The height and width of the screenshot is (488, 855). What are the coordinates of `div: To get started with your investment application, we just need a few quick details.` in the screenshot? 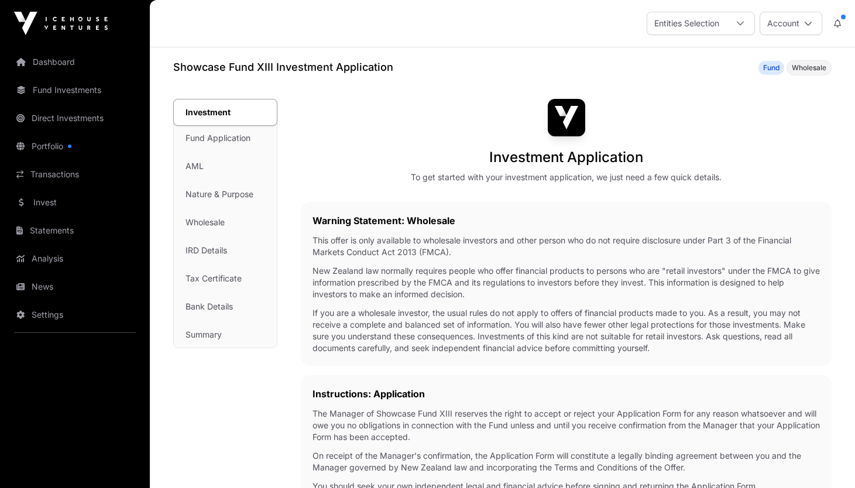 It's located at (566, 177).